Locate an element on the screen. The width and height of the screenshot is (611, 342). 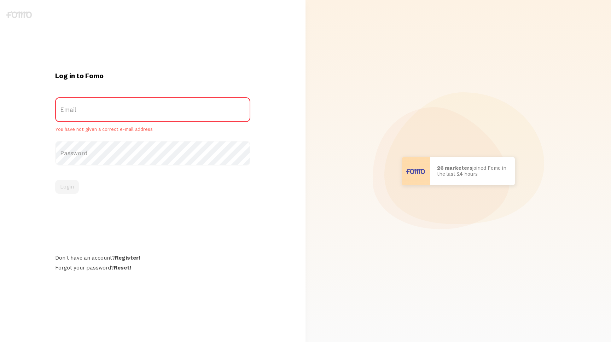
span: You have not given a correct e-mail address is located at coordinates (153, 129).